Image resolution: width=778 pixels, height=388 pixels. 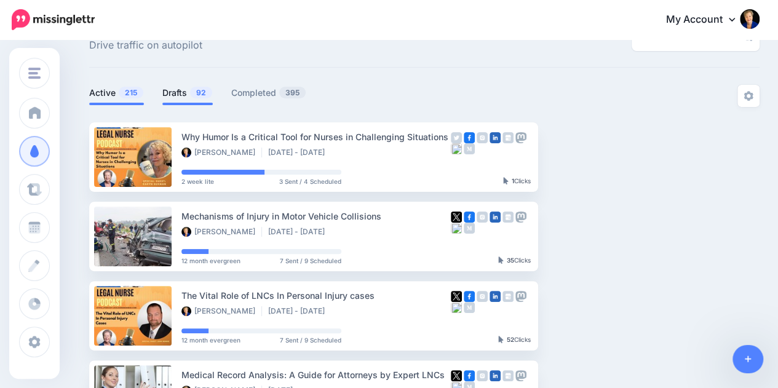 I want to click on span: Drive traffic on autopilot, so click(x=146, y=46).